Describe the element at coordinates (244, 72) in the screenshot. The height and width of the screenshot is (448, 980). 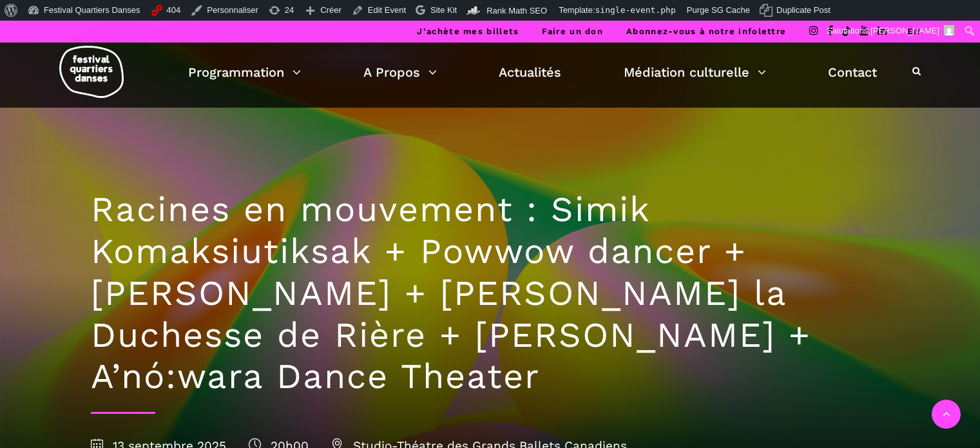
I see `a: Programmation` at that location.